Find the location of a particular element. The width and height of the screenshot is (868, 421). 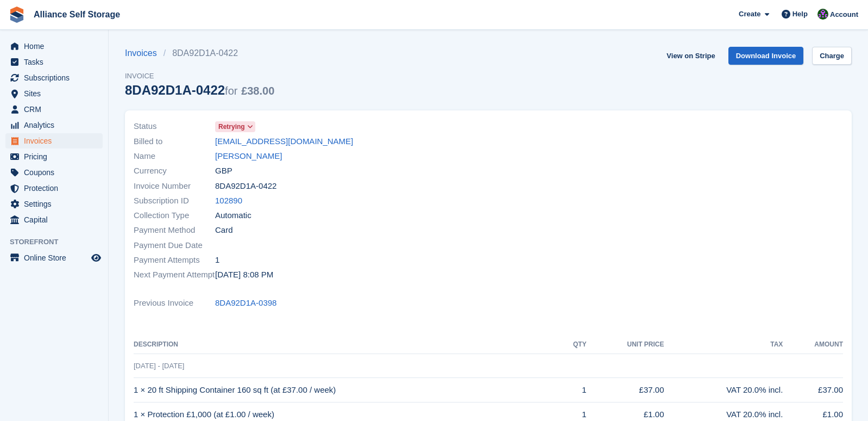

span: Subscription ID is located at coordinates (174, 201).